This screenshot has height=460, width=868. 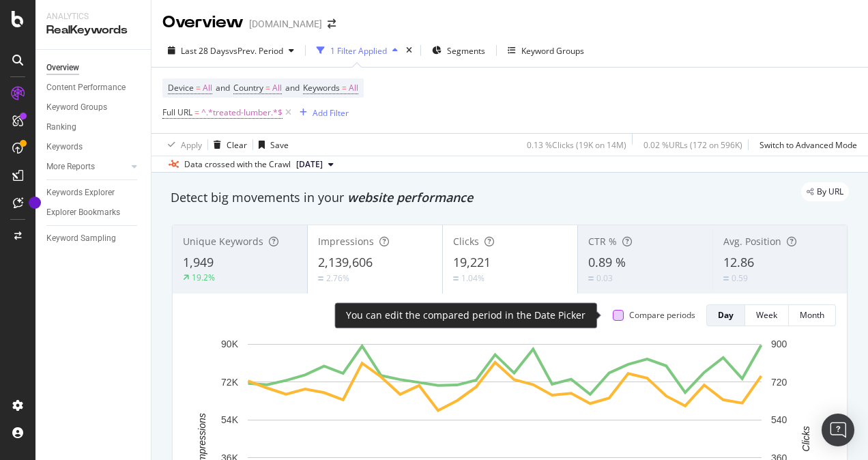 I want to click on div: legacy label, so click(x=825, y=192).